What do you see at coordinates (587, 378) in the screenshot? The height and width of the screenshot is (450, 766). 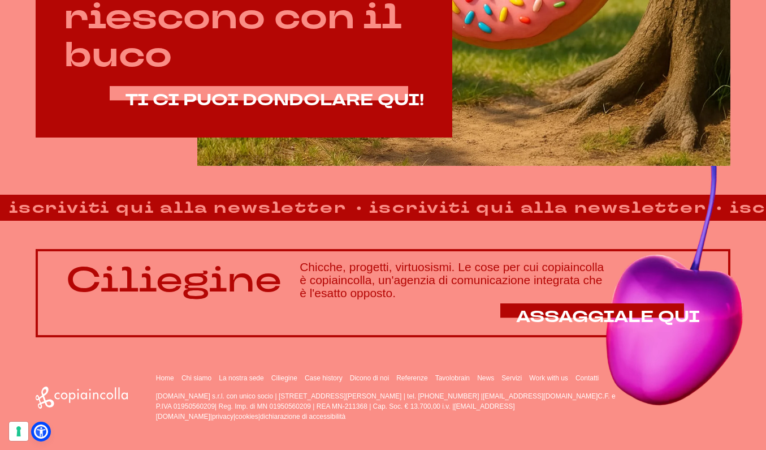 I see `a: Contatti` at bounding box center [587, 378].